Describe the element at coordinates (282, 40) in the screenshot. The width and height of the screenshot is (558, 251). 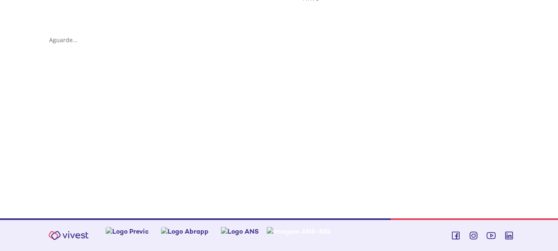
I see `div: Aguarde...` at that location.